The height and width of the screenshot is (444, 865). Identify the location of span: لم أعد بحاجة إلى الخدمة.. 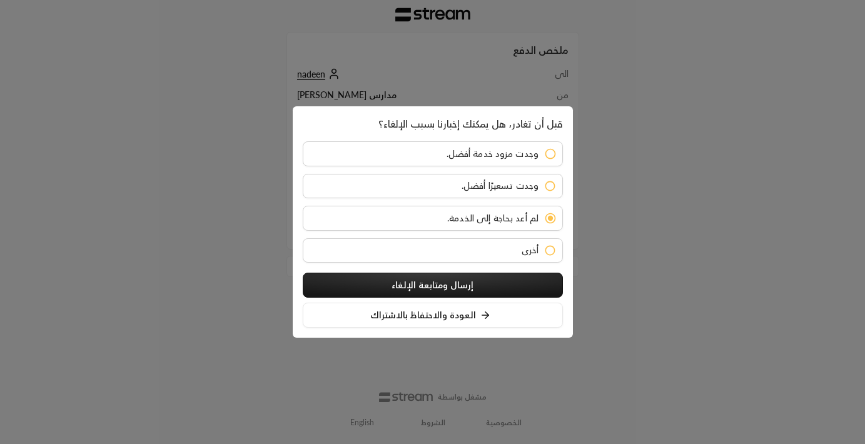
(493, 218).